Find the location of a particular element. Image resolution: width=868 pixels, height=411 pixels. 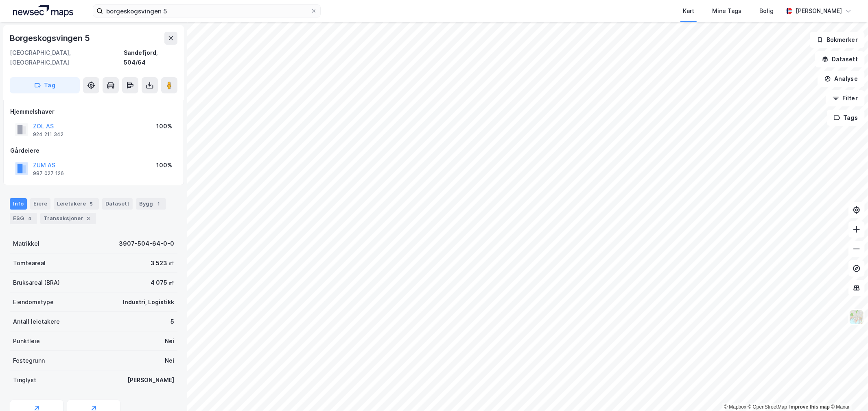

button: Analyse is located at coordinates (841, 79).